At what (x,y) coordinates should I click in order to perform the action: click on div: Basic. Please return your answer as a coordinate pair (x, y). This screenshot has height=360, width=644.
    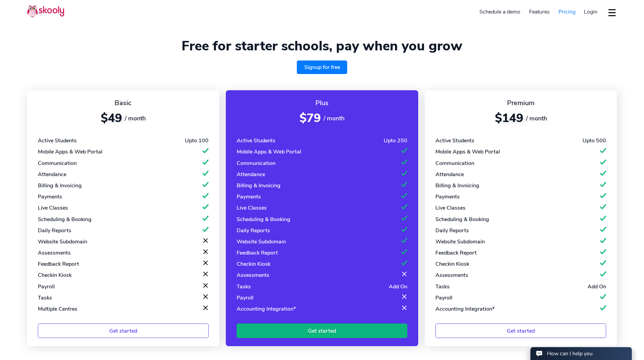
    Looking at the image, I should click on (123, 103).